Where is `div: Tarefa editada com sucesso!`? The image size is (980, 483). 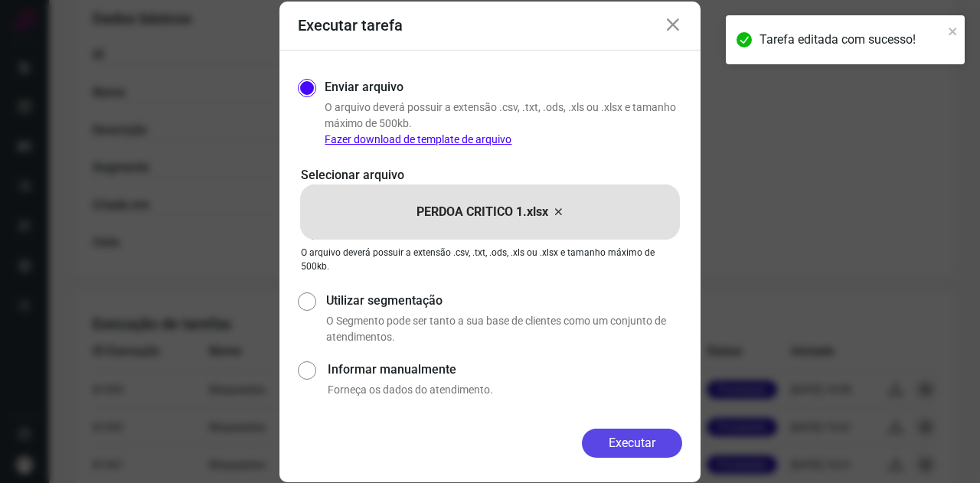 div: Tarefa editada com sucesso! is located at coordinates (851, 40).